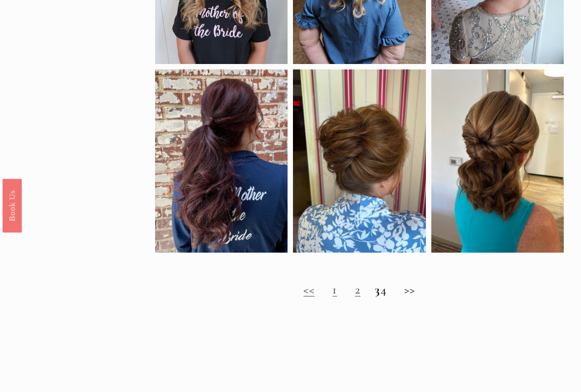 The image size is (581, 392). What do you see at coordinates (12, 206) in the screenshot?
I see `a: Book Us` at bounding box center [12, 206].